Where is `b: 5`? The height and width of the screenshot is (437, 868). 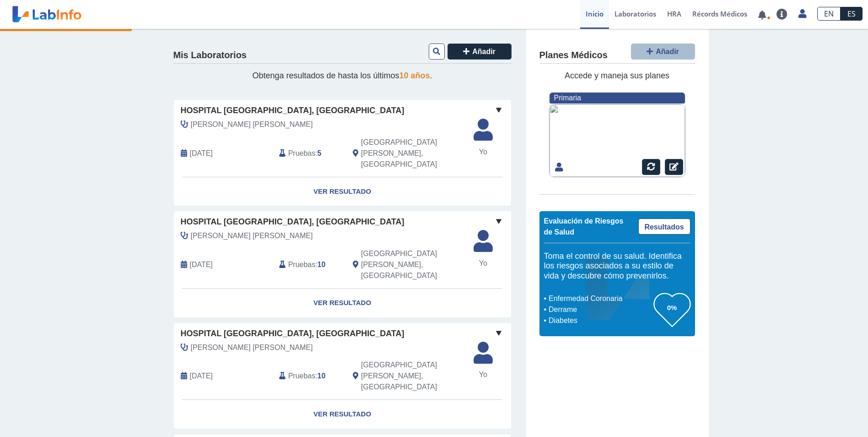 b: 5 is located at coordinates (319, 153).